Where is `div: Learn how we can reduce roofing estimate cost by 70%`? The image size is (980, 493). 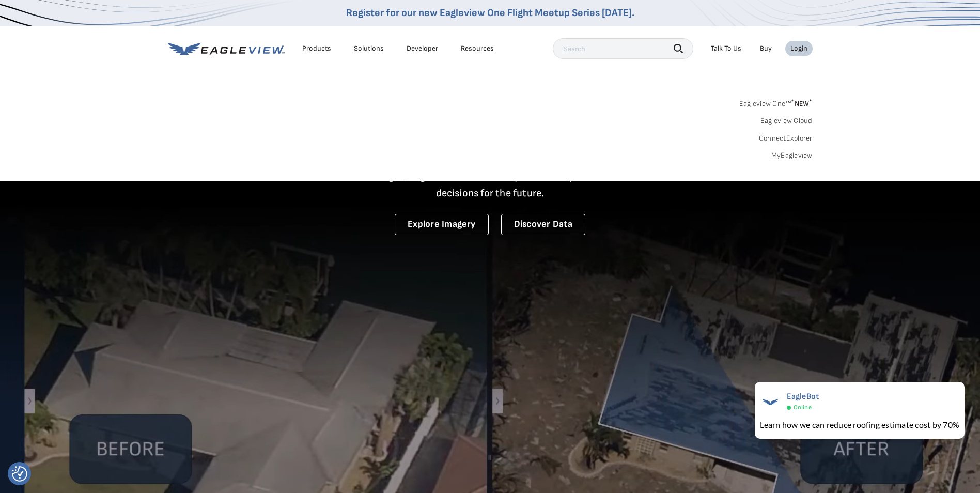
div: Learn how we can reduce roofing estimate cost by 70% is located at coordinates (859, 424).